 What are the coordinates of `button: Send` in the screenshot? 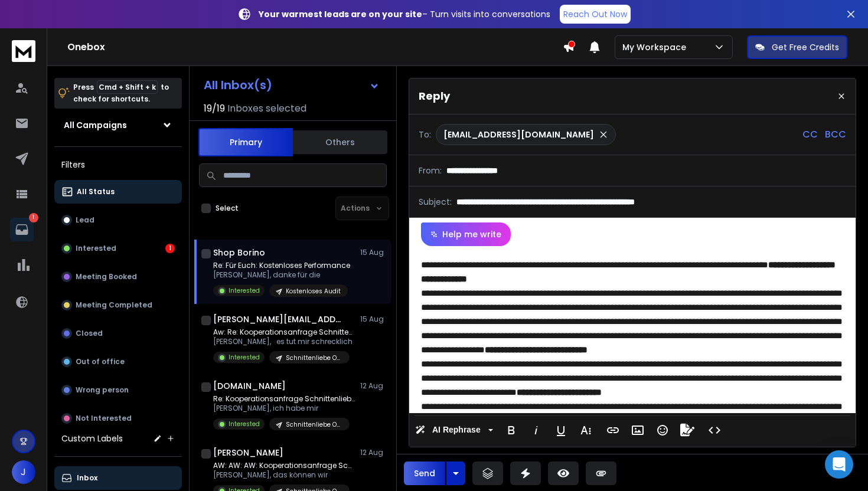 It's located at (425, 474).